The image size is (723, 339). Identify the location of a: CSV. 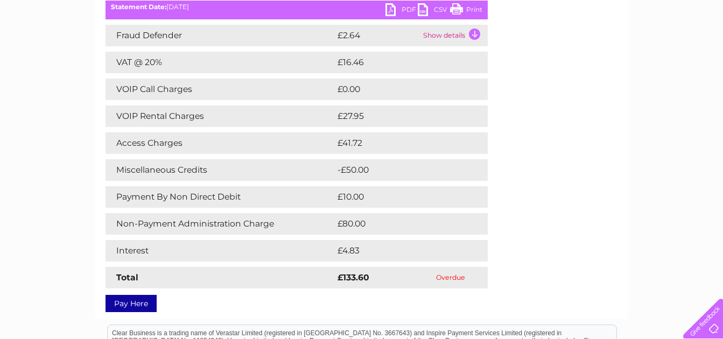
(434, 11).